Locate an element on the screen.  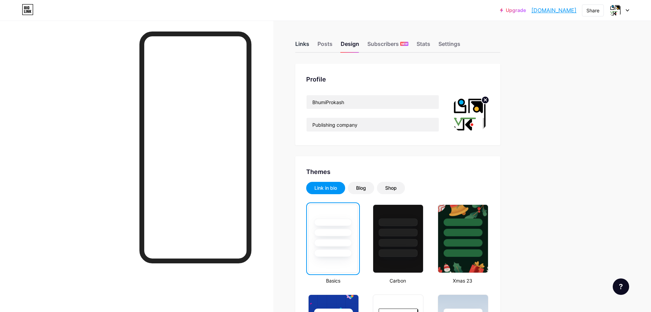
div: Link in bio is located at coordinates (326, 188).